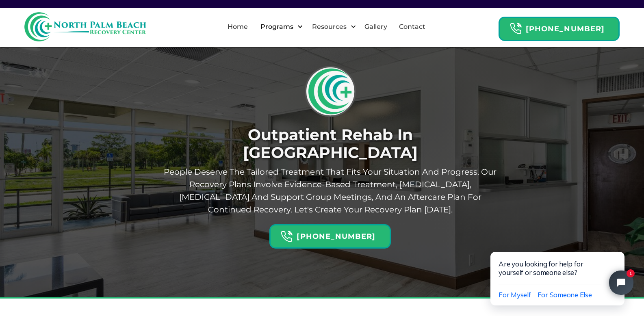 The height and width of the screenshot is (316, 644). What do you see at coordinates (91, 69) in the screenshot?
I see `button: For Someone Else` at bounding box center [91, 69].